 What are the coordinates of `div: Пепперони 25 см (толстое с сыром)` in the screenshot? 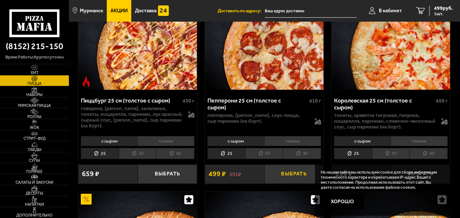 It's located at (257, 104).